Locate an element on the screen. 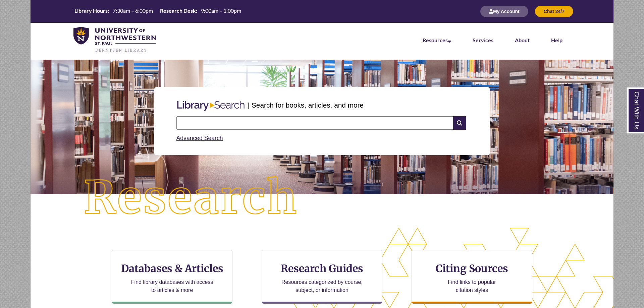  th: Research Desk: is located at coordinates (177, 11).